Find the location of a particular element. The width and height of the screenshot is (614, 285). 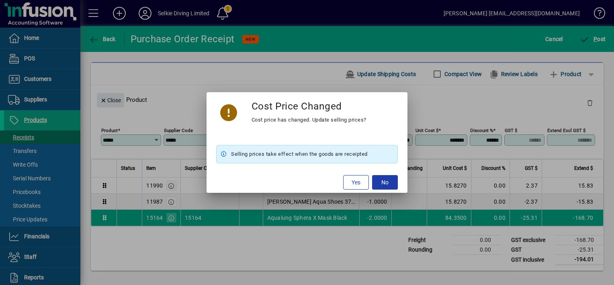

span: No is located at coordinates (385, 182).